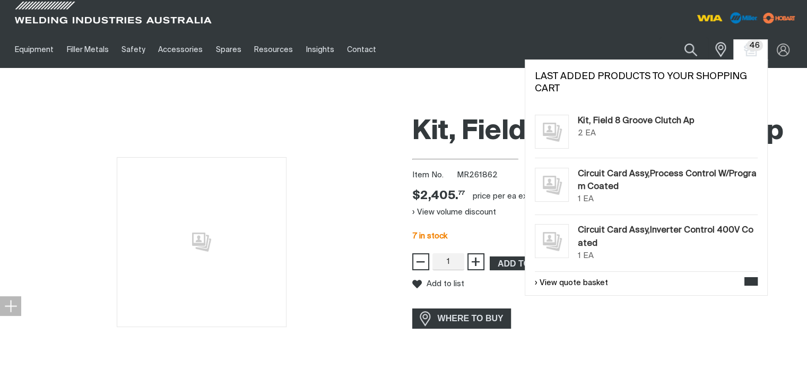  I want to click on a: Circuit Card Assy,Process Control W/Program Coated, so click(668, 180).